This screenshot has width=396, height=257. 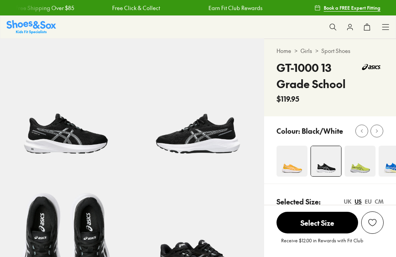 I want to click on div: CM, so click(x=379, y=202).